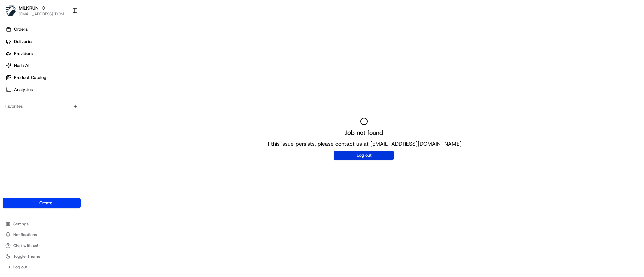 The width and height of the screenshot is (644, 277). Describe the element at coordinates (25, 246) in the screenshot. I see `span: Chat with us!` at that location.